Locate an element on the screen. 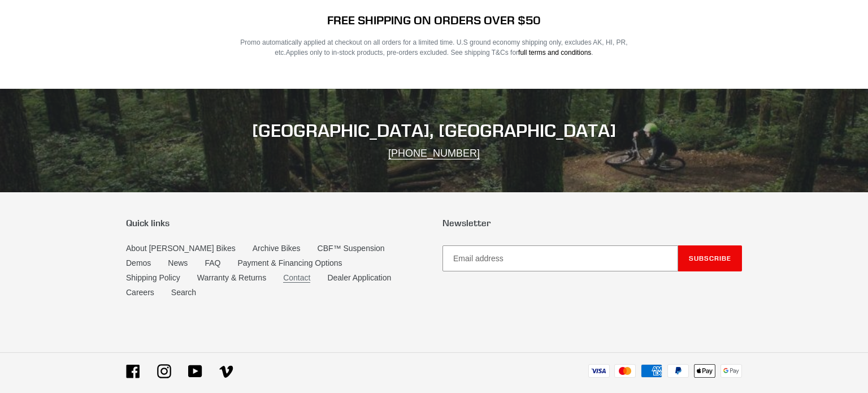 This screenshot has width=868, height=393. p: Quick links is located at coordinates (276, 223).